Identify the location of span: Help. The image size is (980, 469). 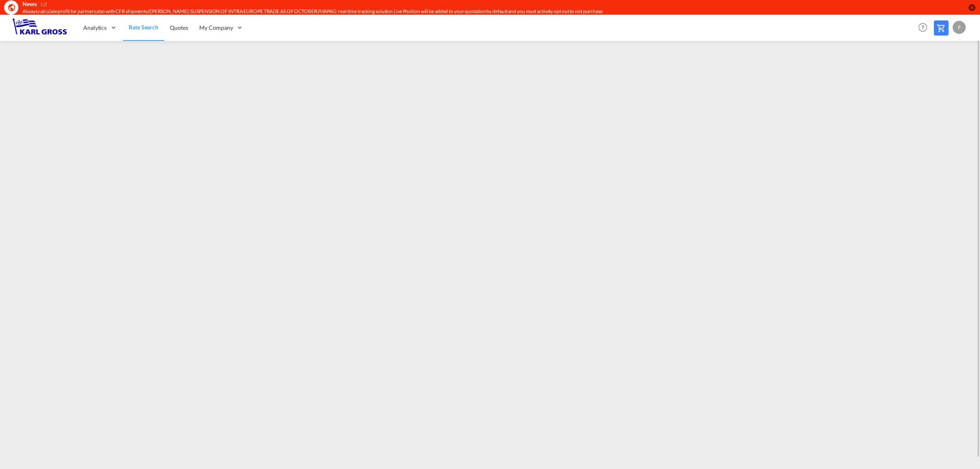
(922, 28).